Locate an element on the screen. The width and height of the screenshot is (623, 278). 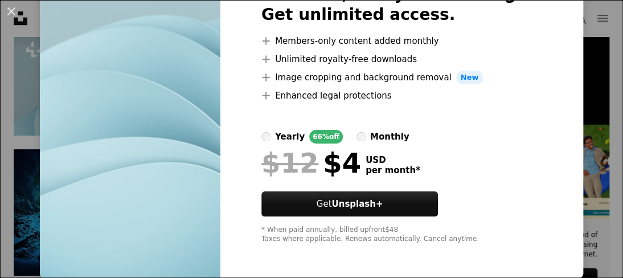
button: GetUnsplash+ is located at coordinates (350, 204).